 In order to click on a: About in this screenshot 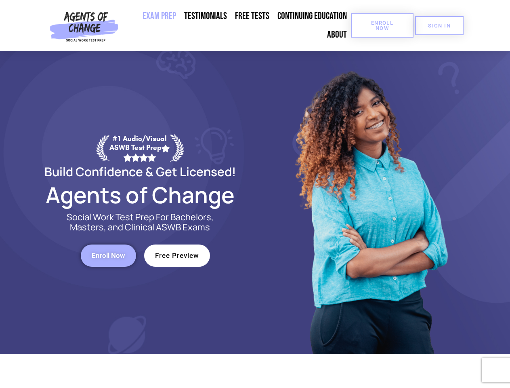, I will do `click(337, 35)`.